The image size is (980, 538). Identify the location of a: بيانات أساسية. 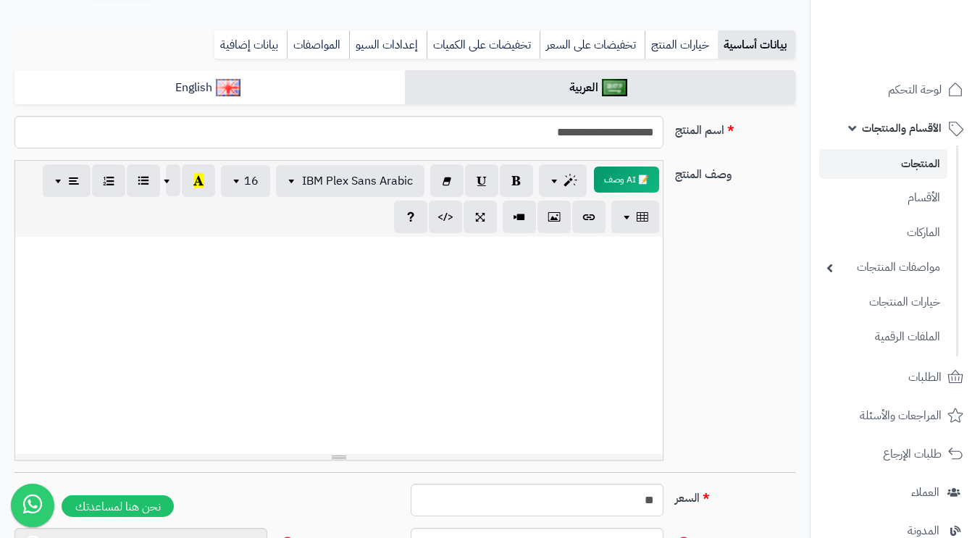
(757, 45).